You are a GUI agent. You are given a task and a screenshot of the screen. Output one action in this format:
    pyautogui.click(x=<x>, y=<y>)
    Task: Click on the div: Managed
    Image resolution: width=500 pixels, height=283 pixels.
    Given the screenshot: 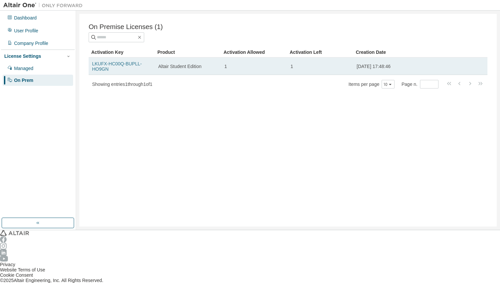 What is the action you would take?
    pyautogui.click(x=23, y=68)
    